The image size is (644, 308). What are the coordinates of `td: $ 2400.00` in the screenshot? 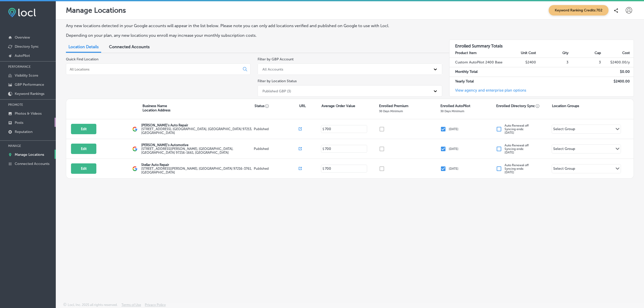 It's located at (617, 81).